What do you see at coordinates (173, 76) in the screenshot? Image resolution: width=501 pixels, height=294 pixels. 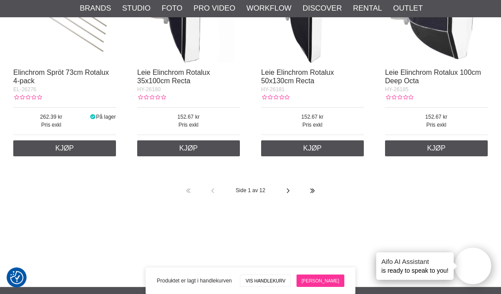 I see `a: Leie Elinchrom Rotalux 35x100cm Recta` at bounding box center [173, 76].